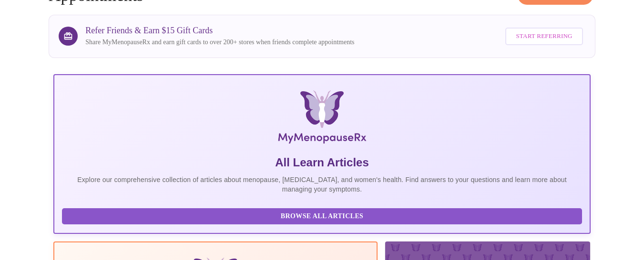 Image resolution: width=644 pixels, height=260 pixels. Describe the element at coordinates (544, 36) in the screenshot. I see `a: Start Referring` at that location.